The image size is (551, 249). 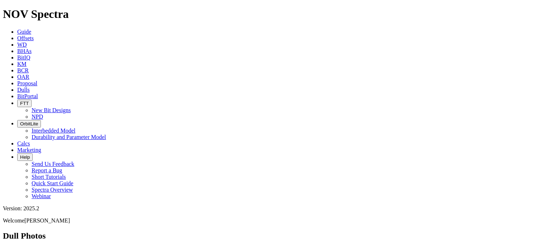 What do you see at coordinates (23, 77) in the screenshot?
I see `a: OAR` at bounding box center [23, 77].